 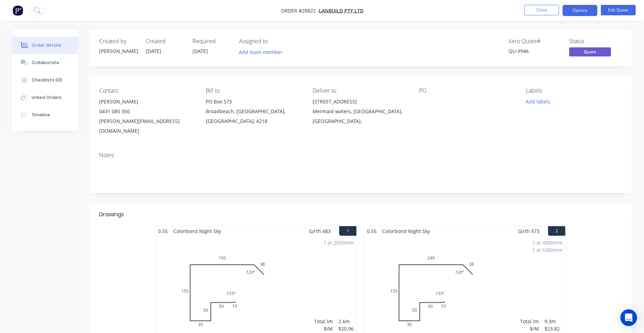 I want to click on div: Created by, so click(x=118, y=41).